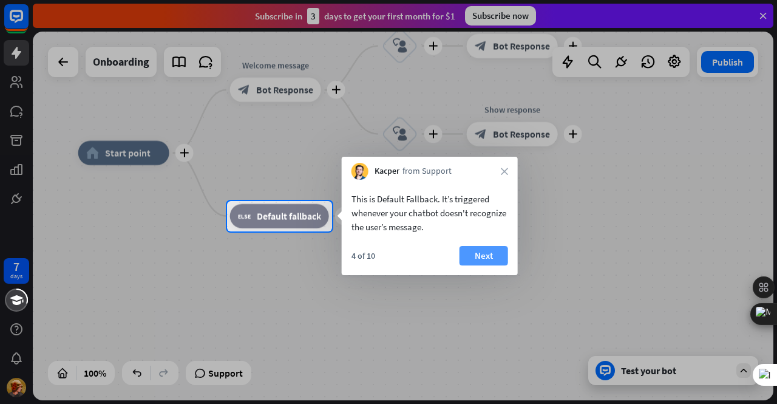  Describe the element at coordinates (289, 216) in the screenshot. I see `span: Default fallback` at that location.